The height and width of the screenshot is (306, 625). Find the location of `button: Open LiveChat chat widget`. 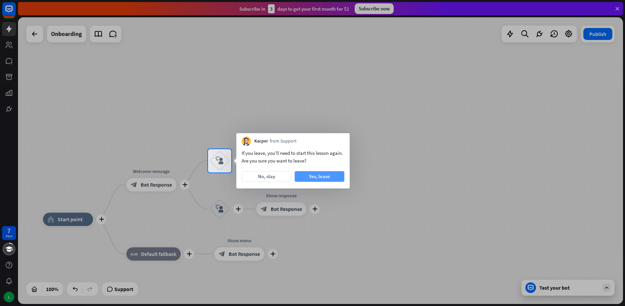

button: Open LiveChat chat widget is located at coordinates (15, 13).